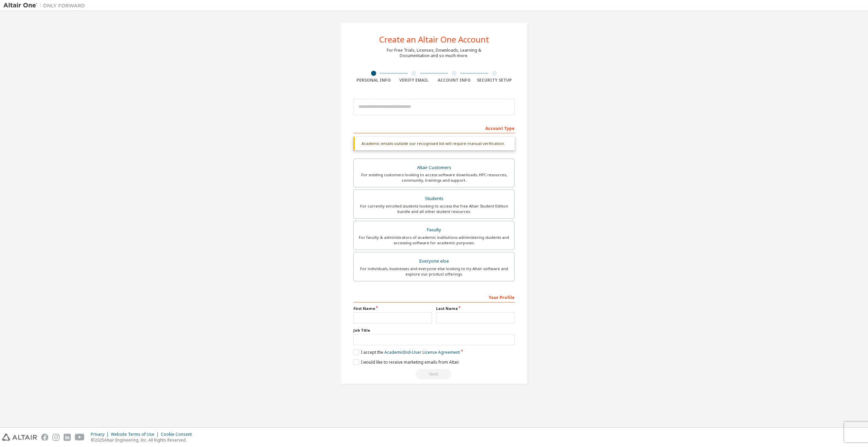  What do you see at coordinates (178, 434) in the screenshot?
I see `div: Cookie Consent` at bounding box center [178, 434].